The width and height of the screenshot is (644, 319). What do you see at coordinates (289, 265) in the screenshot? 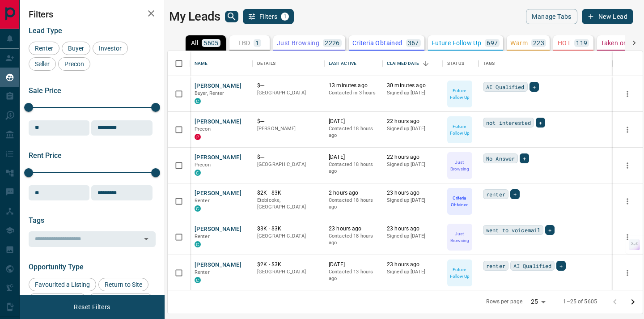
I see `p: $2K - $3K` at bounding box center [289, 265].